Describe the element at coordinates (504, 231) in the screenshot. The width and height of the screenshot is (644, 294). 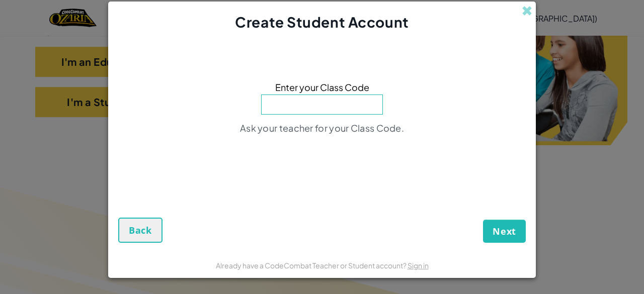
I see `span: Next` at that location.